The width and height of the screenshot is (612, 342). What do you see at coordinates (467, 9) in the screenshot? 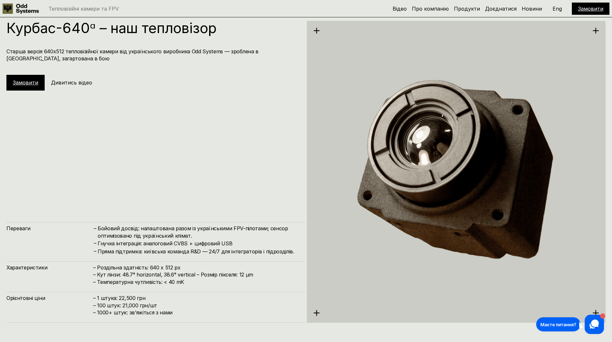
I see `a: Продукти` at bounding box center [467, 9].